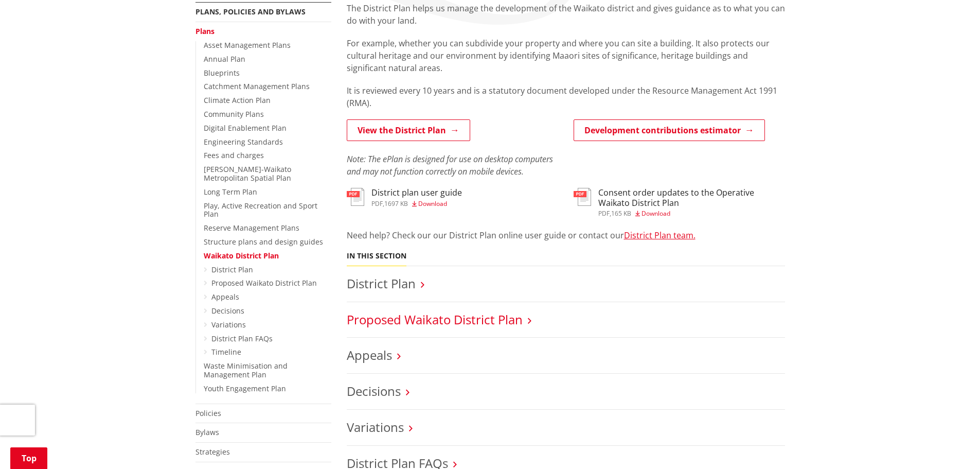  Describe the element at coordinates (208, 413) in the screenshot. I see `a: Policies` at that location.